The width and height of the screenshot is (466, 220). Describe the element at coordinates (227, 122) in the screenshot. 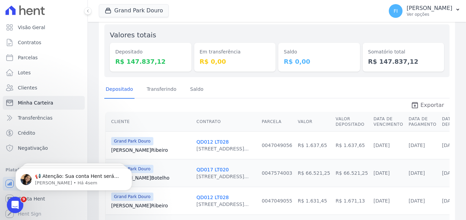

I see `th: Contrato` at that location.